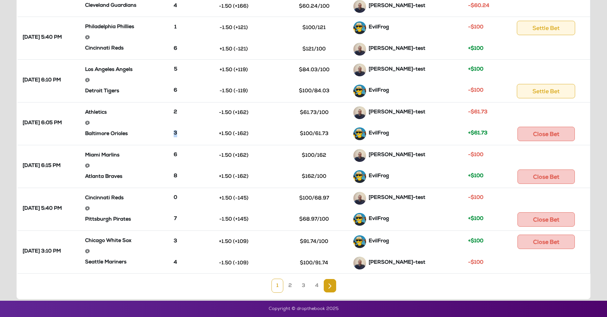 Image resolution: width=607 pixels, height=317 pixels. What do you see at coordinates (102, 91) in the screenshot?
I see `strong: Detroit Tigers` at bounding box center [102, 91].